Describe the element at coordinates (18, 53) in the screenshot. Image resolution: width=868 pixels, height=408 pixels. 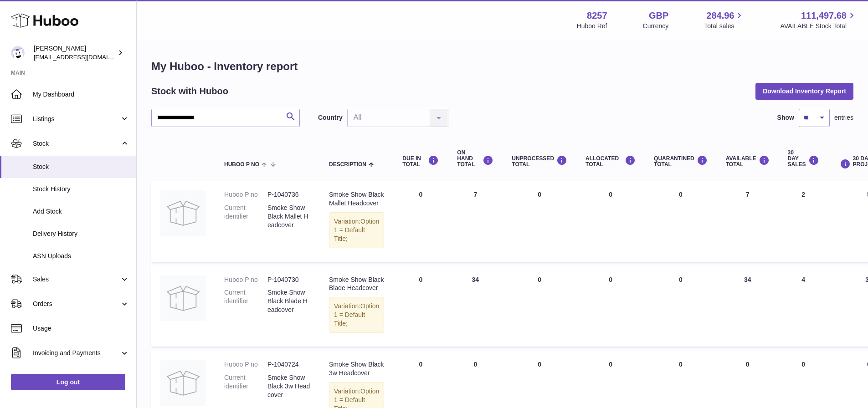
I see `img: internalAdmin-8257@internal.huboo.com` at that location.